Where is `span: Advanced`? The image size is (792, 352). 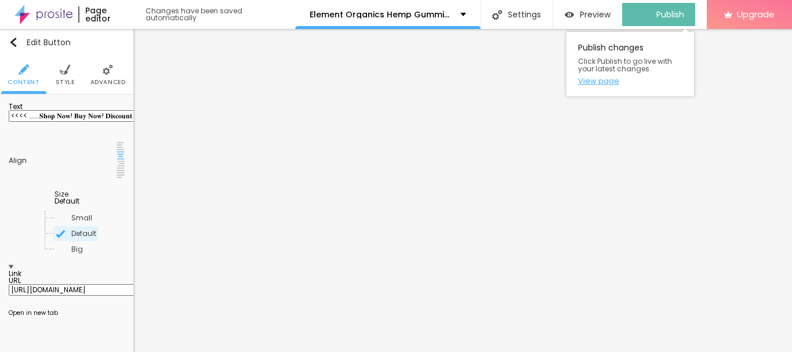 span: Advanced is located at coordinates (108, 82).